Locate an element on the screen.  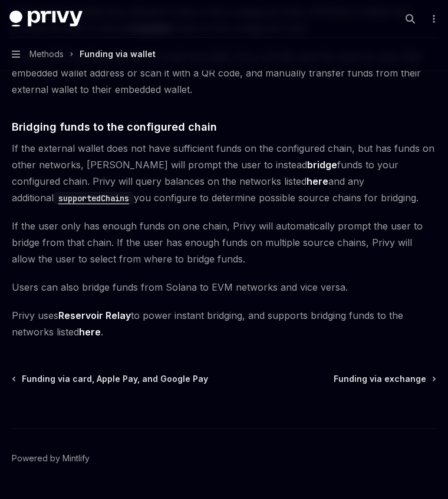
span: Funding via exchange is located at coordinates (379, 379).